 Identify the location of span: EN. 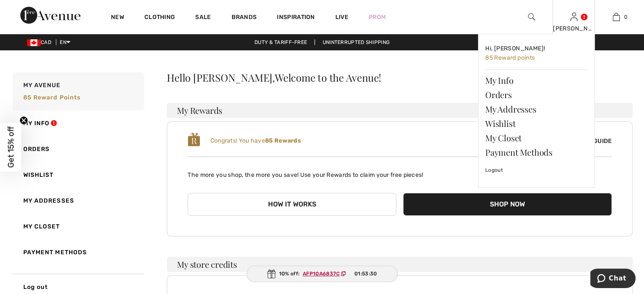
(65, 43).